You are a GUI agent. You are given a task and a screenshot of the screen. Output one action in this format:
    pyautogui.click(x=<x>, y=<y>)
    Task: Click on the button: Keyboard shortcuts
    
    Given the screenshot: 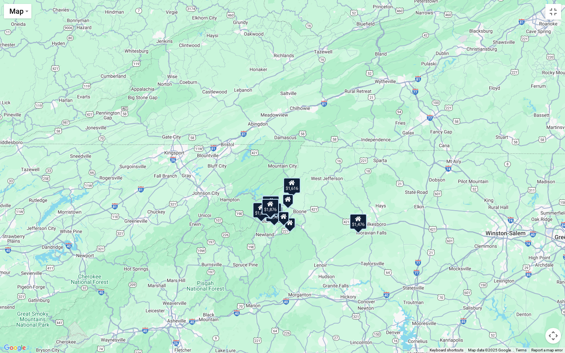 What is the action you would take?
    pyautogui.click(x=447, y=351)
    